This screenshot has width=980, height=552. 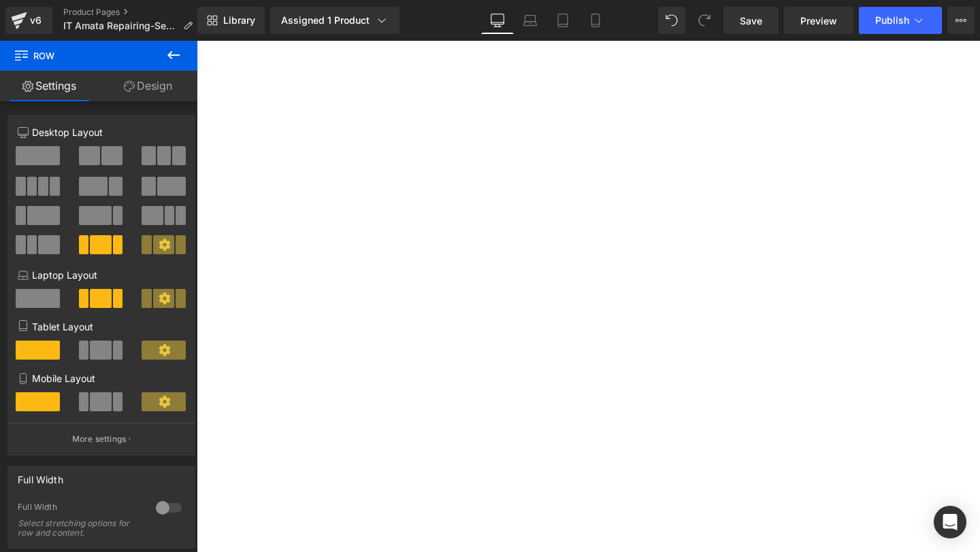 What do you see at coordinates (950, 523) in the screenshot?
I see `div: Open Intercom Messenger` at bounding box center [950, 523].